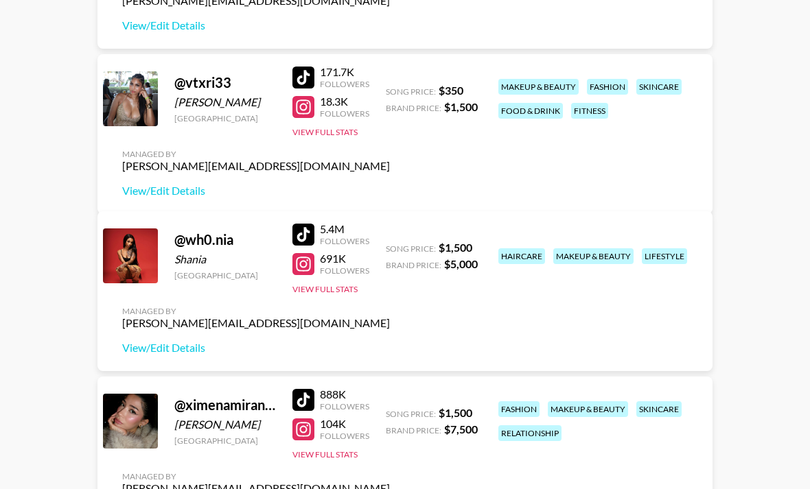  Describe the element at coordinates (225, 259) in the screenshot. I see `div: Shania` at that location.